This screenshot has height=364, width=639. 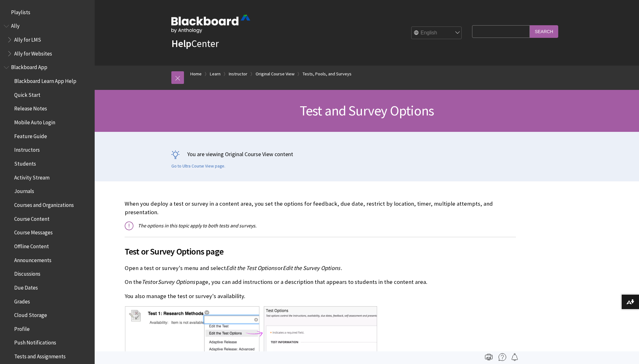 What do you see at coordinates (25, 162) in the screenshot?
I see `span: Students` at bounding box center [25, 162].